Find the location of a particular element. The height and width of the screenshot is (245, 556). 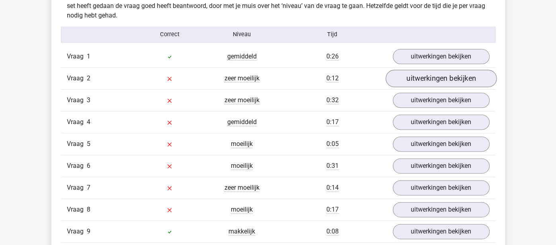

span: 0:05 is located at coordinates (332, 144).